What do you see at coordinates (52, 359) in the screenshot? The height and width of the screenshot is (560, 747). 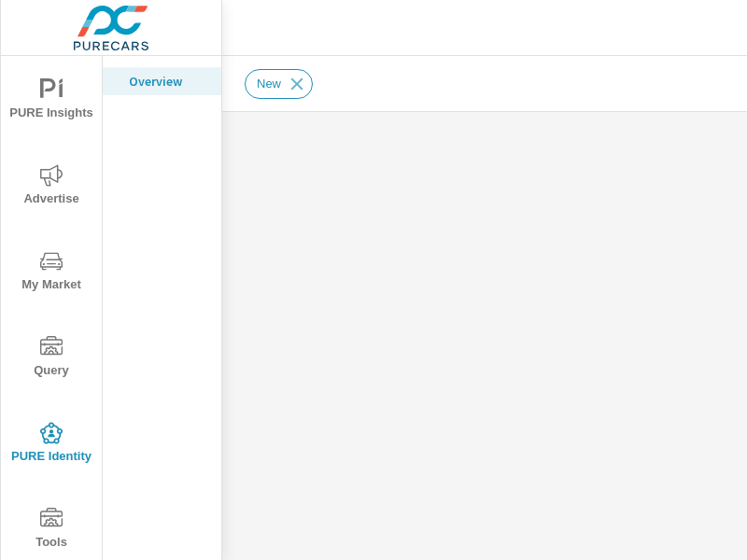 I see `span: Query` at bounding box center [52, 359].